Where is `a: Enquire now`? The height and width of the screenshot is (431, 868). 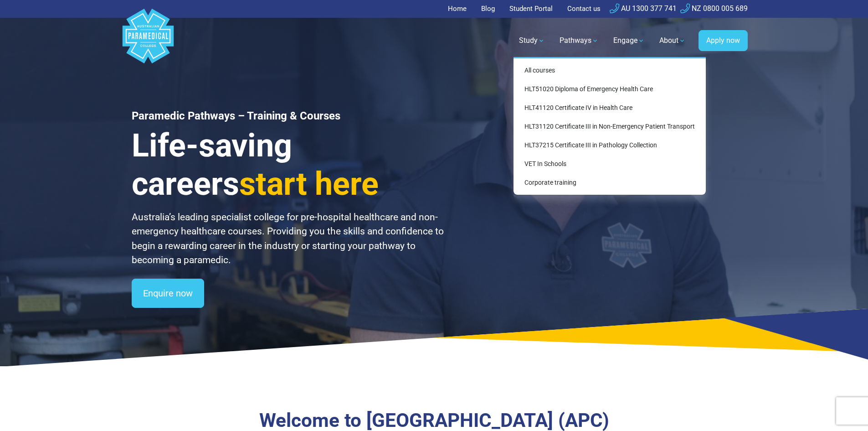 a: Enquire now is located at coordinates (167, 293).